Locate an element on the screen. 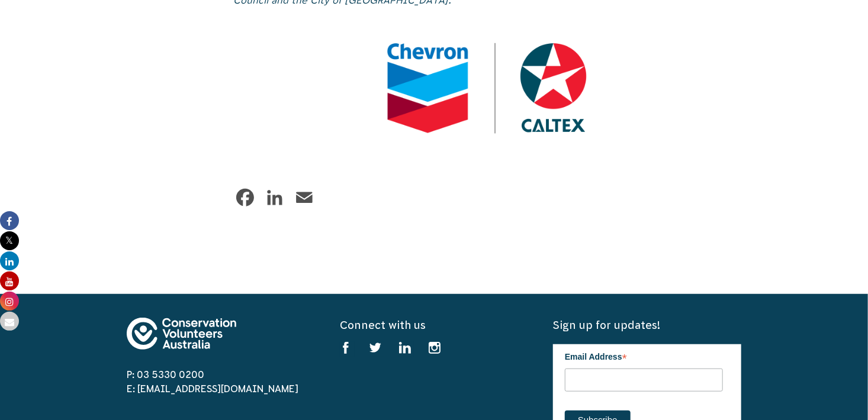  label: Email Address is located at coordinates (644, 355).